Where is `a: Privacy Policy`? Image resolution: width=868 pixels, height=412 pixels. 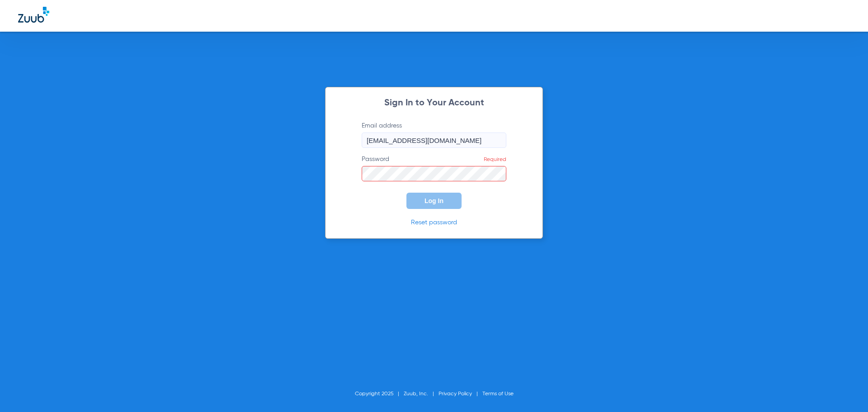 a: Privacy Policy is located at coordinates (455, 394).